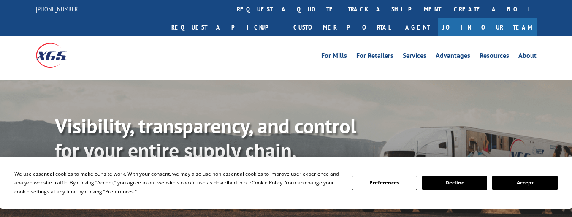 Image resolution: width=572 pixels, height=217 pixels. What do you see at coordinates (342, 27) in the screenshot?
I see `a: Customer Portal` at bounding box center [342, 27].